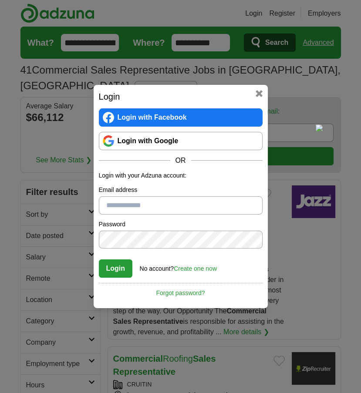  Describe the element at coordinates (181, 190) in the screenshot. I see `label: Email address` at that location.